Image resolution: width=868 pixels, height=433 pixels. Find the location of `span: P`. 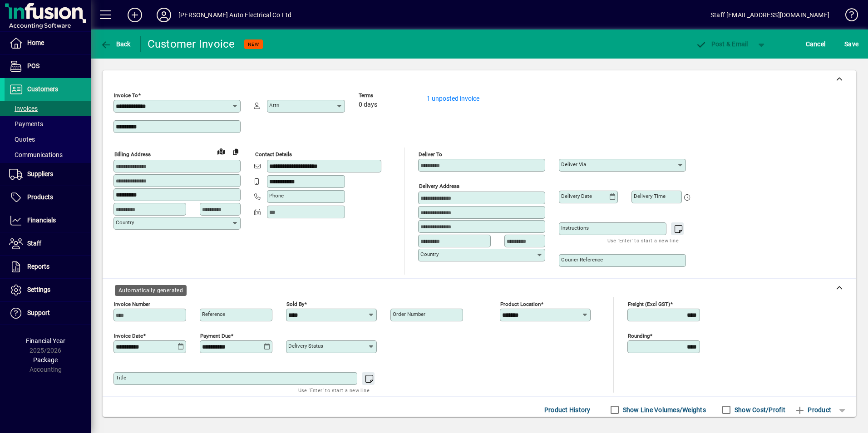

span: P is located at coordinates (713, 44).